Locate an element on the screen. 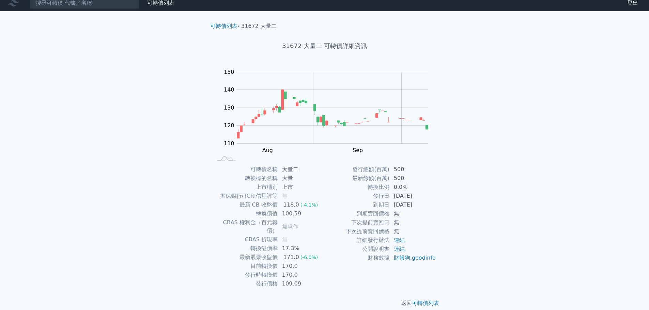  tspan: 140 is located at coordinates (229, 90).